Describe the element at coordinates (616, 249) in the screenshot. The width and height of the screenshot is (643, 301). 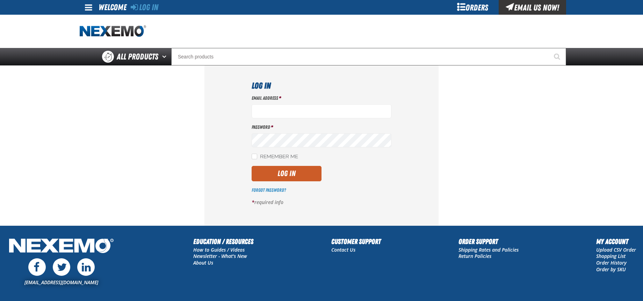
I see `a: Upload CSV Order` at that location.